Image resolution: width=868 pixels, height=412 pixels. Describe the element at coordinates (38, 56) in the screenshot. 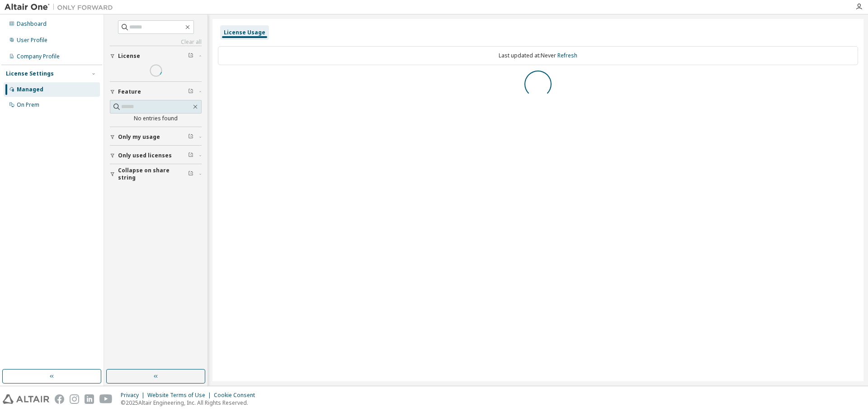

I see `div: Company Profile` at that location.